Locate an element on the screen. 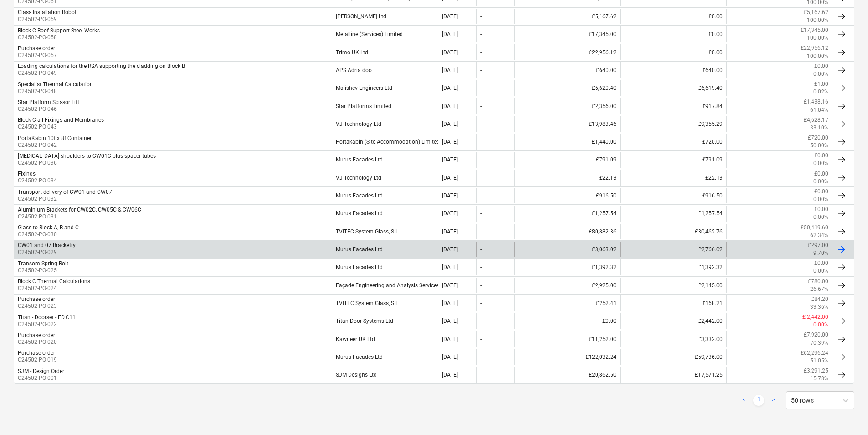 This screenshot has height=435, width=868. div: £22.13 is located at coordinates (567, 177).